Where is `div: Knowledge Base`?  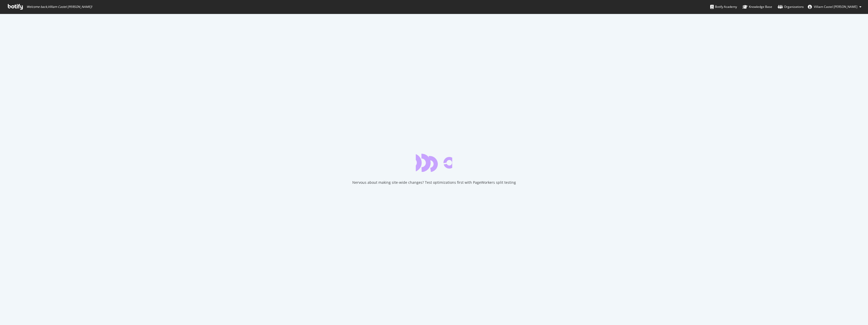 div: Knowledge Base is located at coordinates (757, 7).